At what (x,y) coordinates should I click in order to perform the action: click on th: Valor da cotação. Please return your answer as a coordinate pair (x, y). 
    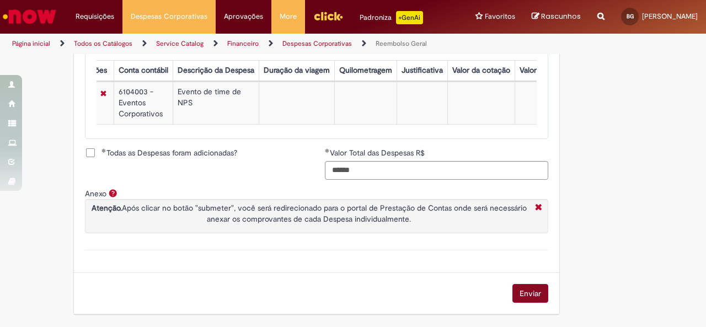
    Looking at the image, I should click on (481, 70).